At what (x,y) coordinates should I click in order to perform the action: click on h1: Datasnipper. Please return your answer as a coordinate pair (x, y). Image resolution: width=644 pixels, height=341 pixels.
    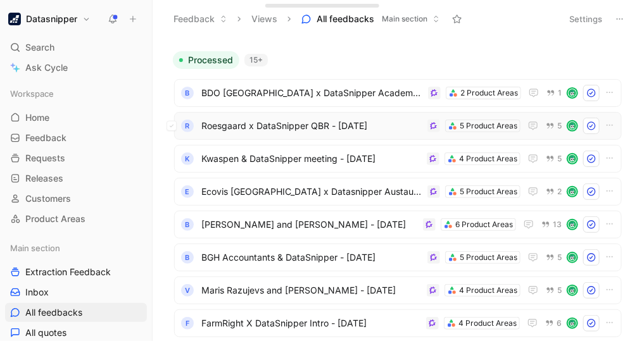
    Looking at the image, I should click on (51, 19).